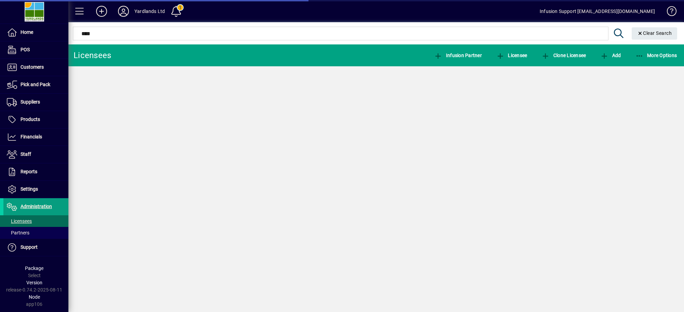  I want to click on span: Infusion Partner, so click(458, 55).